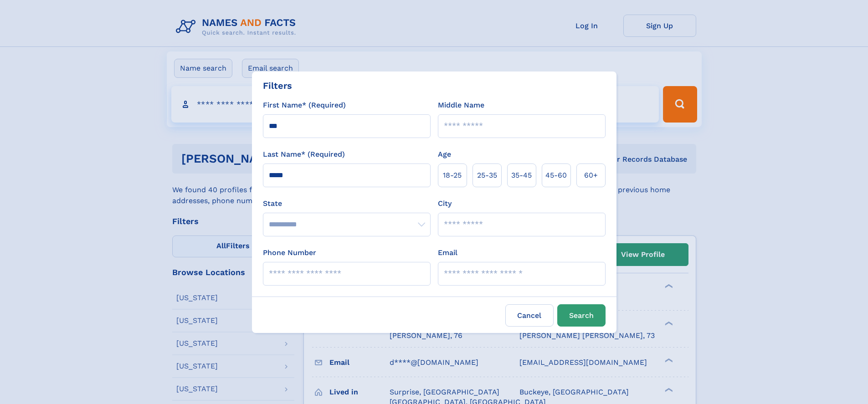  What do you see at coordinates (581, 315) in the screenshot?
I see `button: Search` at bounding box center [581, 315].